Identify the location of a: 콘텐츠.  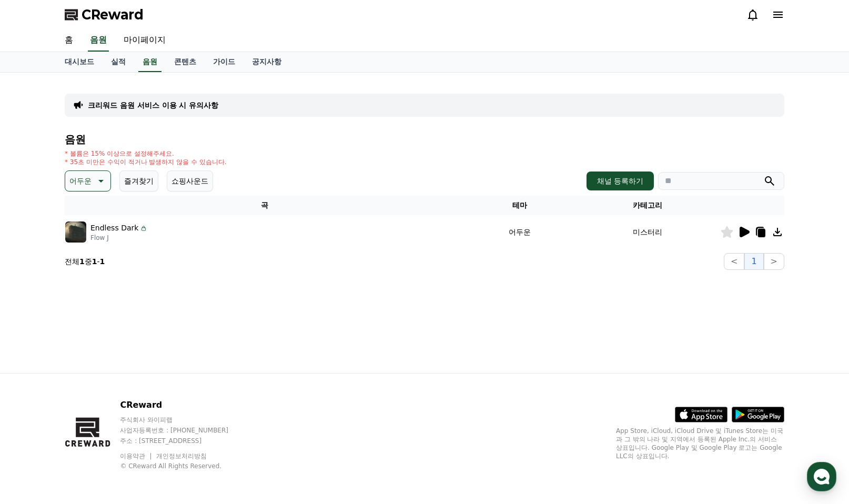
(185, 62).